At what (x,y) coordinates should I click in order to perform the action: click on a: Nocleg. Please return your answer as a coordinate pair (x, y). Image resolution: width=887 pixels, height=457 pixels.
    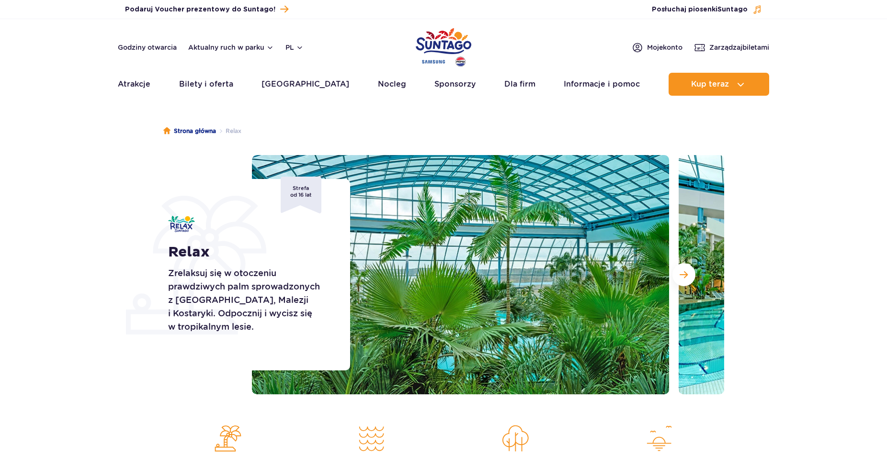
    Looking at the image, I should click on (392, 84).